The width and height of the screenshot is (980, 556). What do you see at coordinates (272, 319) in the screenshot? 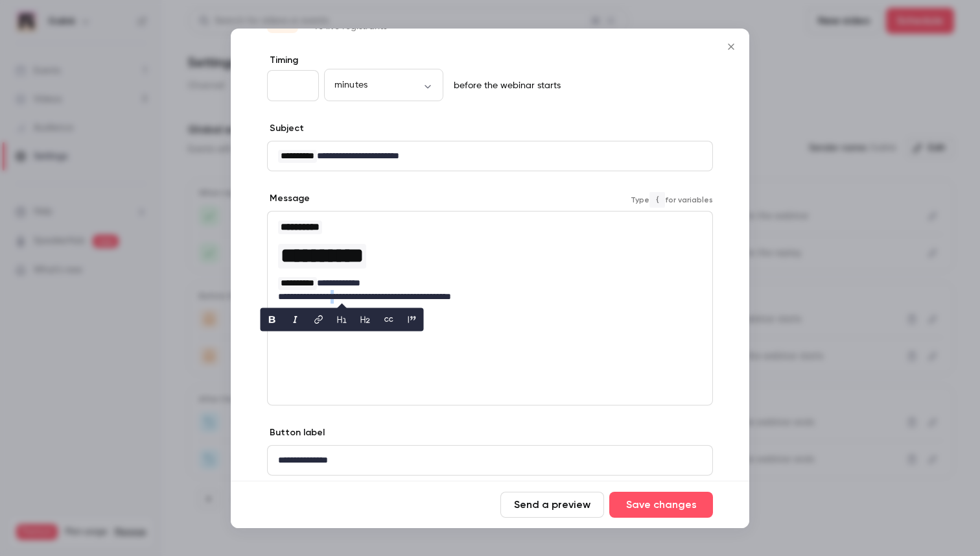
I see `button: bold` at bounding box center [272, 319].